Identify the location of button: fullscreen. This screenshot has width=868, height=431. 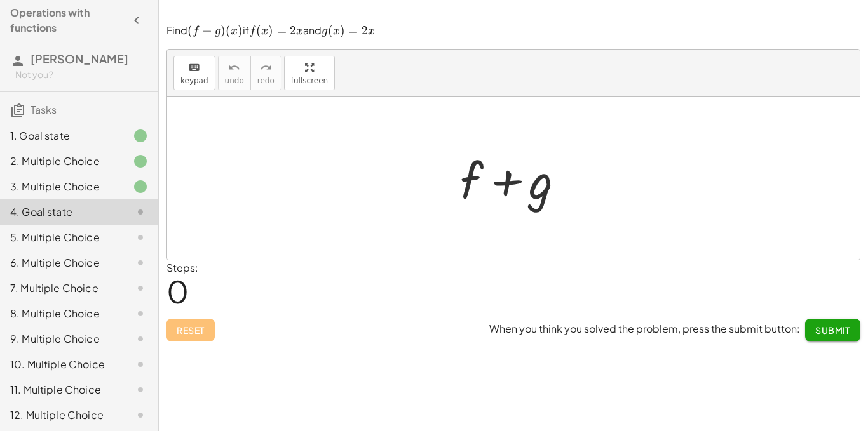
(310, 73).